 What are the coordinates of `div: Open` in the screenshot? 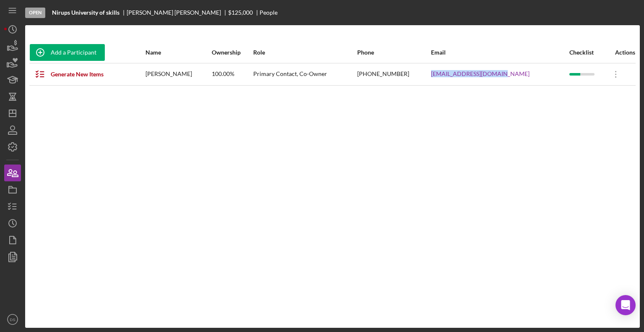 It's located at (35, 13).